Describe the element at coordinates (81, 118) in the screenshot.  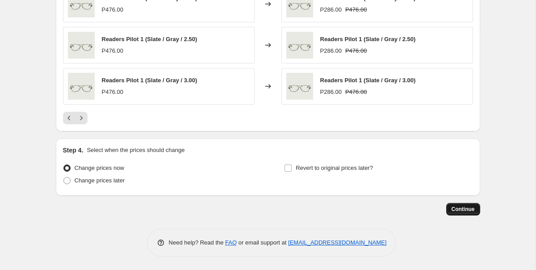
I see `button: Next` at that location.